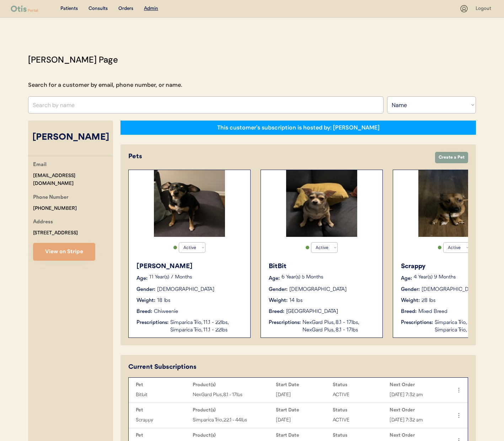 The width and height of the screenshot is (504, 441). Describe the element at coordinates (105, 85) in the screenshot. I see `div: Search for a customer by email, phone number, or name.` at that location.